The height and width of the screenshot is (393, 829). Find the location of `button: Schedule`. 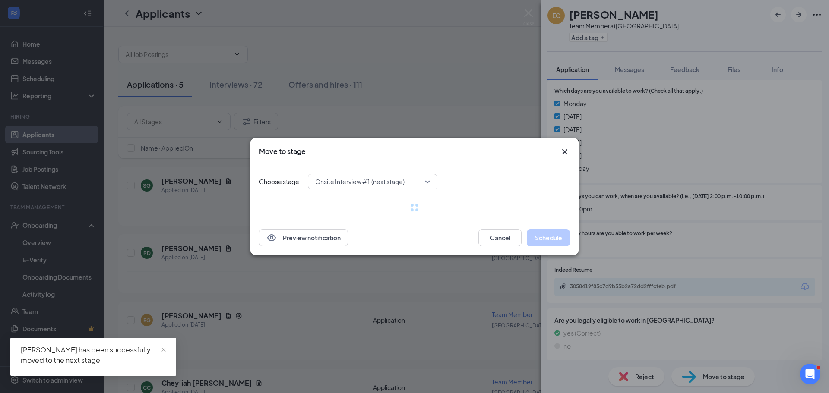

button: Schedule is located at coordinates (548, 238).